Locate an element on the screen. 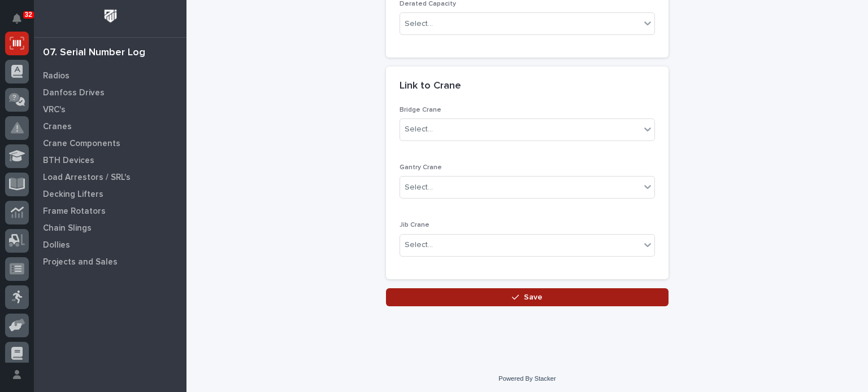  span: Save is located at coordinates (533, 298).